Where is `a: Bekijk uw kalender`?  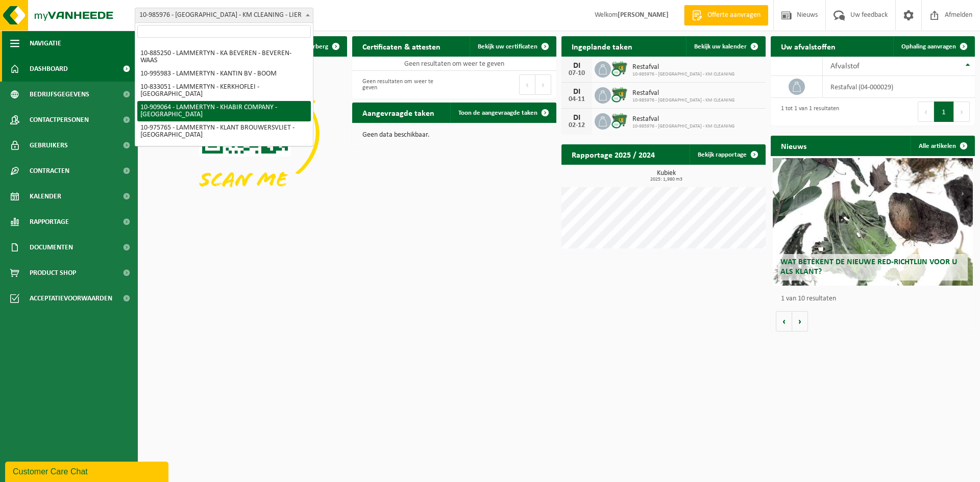 a: Bekijk uw kalender is located at coordinates (725, 47).